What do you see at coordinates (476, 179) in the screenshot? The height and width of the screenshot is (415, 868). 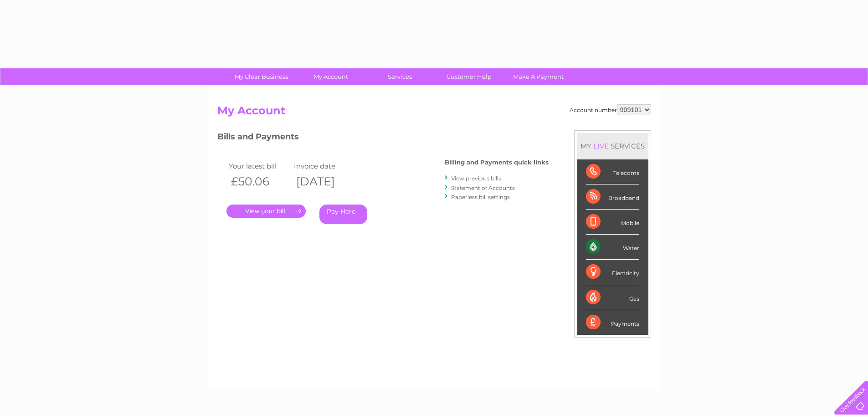 I see `a: View previous bills` at bounding box center [476, 179].